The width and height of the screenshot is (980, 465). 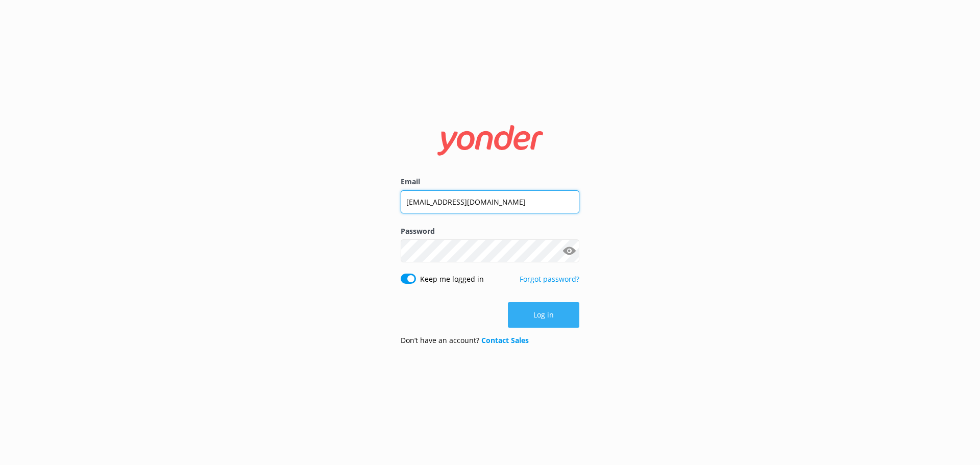 I want to click on button: Show password, so click(x=569, y=251).